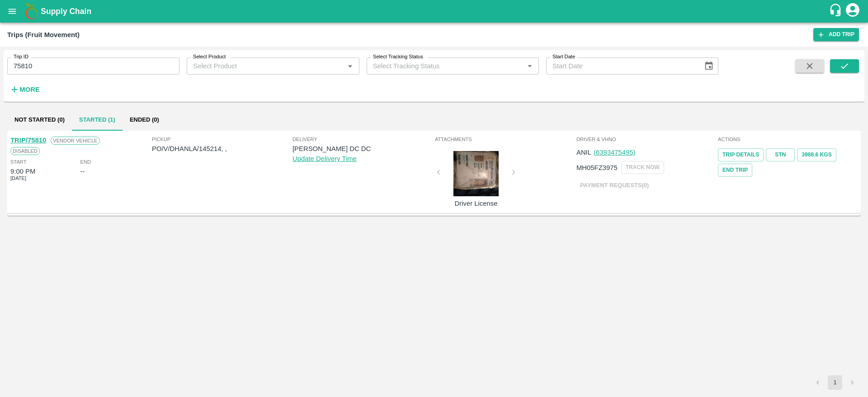 This screenshot has width=868, height=397. Describe the element at coordinates (222, 149) in the screenshot. I see `p: PO/V/DHANLA/145214, ,` at that location.